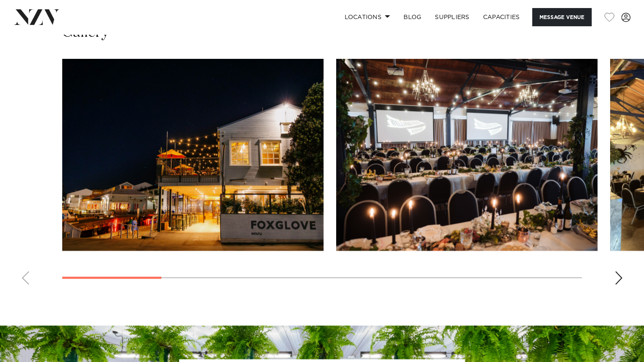  Describe the element at coordinates (193, 155) in the screenshot. I see `swiper-slide: 1 / 10` at that location.